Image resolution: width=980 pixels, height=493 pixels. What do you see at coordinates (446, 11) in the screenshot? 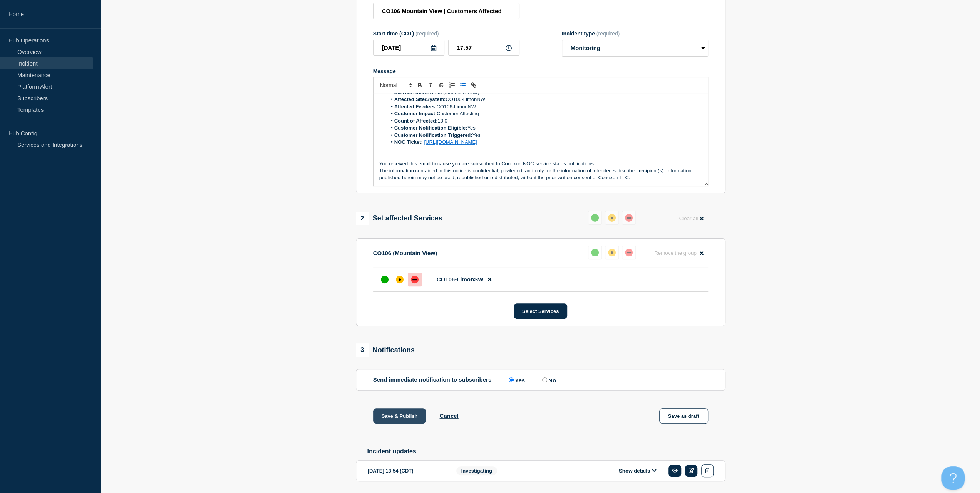
I see `input: Title` at bounding box center [446, 11].